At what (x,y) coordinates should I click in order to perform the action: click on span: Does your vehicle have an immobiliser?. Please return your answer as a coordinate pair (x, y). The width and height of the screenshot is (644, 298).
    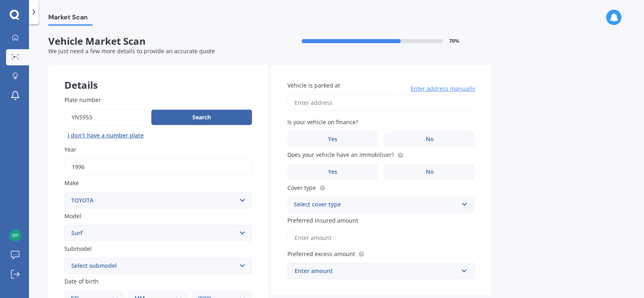
    Looking at the image, I should click on (341, 154).